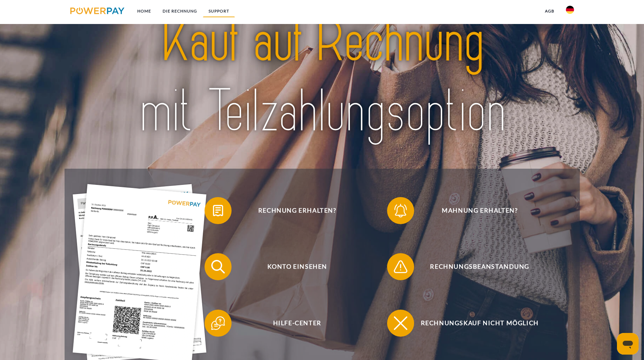 The image size is (644, 360). What do you see at coordinates (570, 10) in the screenshot?
I see `img: de` at bounding box center [570, 10].